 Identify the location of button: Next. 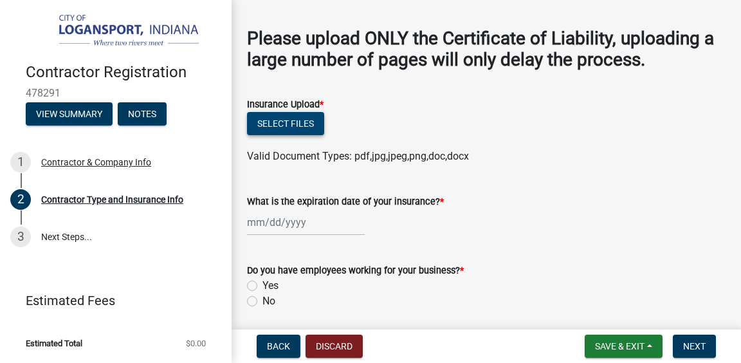
(694, 346).